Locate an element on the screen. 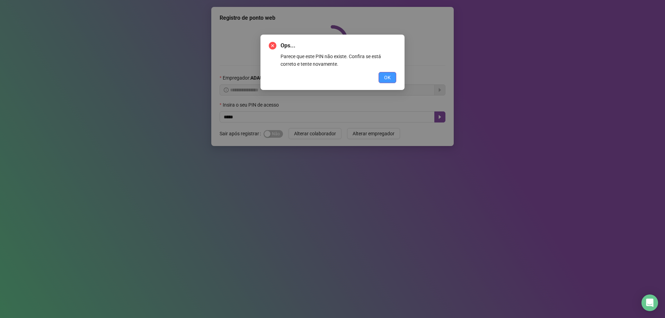 The width and height of the screenshot is (665, 318). div: Parece que este PIN não existe. Confira se está correto e tente novamente. is located at coordinates (338, 60).